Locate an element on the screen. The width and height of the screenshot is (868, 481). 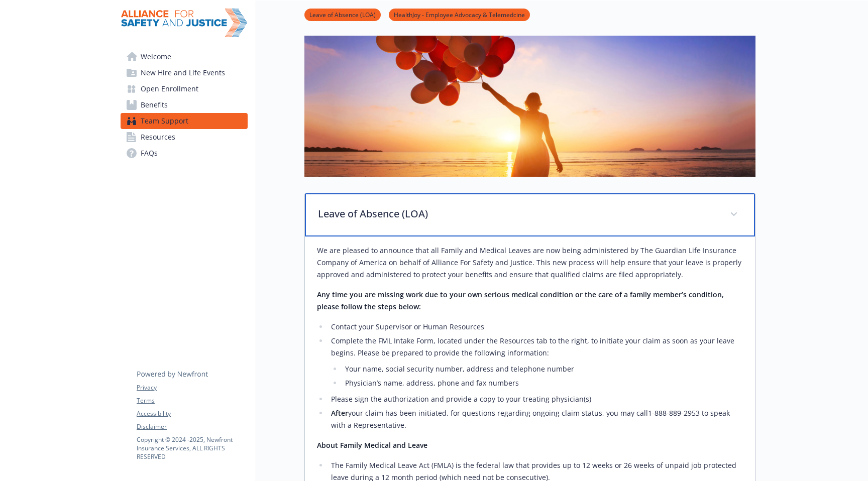
li: Your name, social security number, address and telephone number is located at coordinates (543, 369).